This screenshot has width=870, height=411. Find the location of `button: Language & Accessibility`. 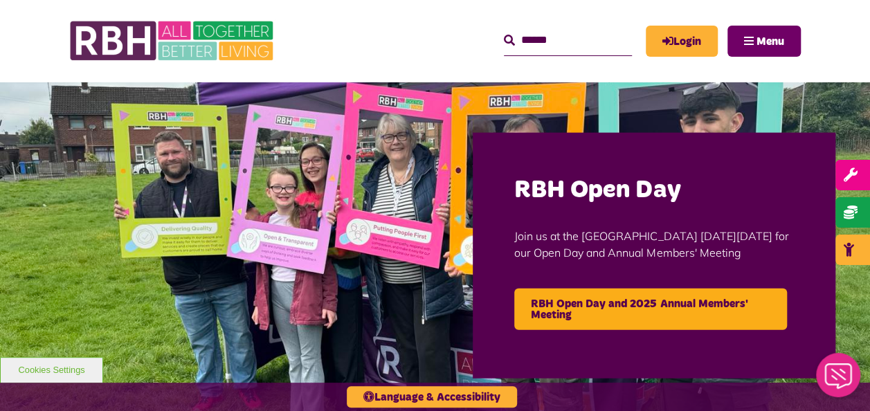

button: Language & Accessibility is located at coordinates (432, 397).